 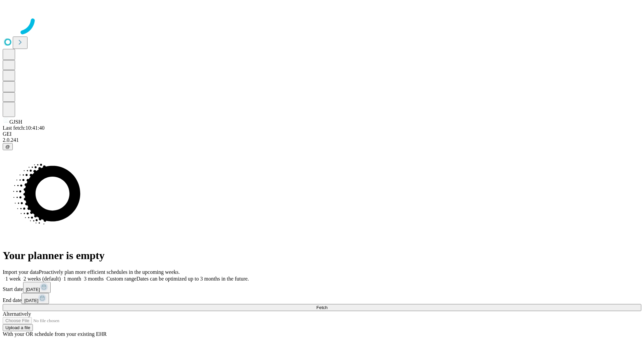 I want to click on span: 2 weeks (default), so click(x=42, y=279).